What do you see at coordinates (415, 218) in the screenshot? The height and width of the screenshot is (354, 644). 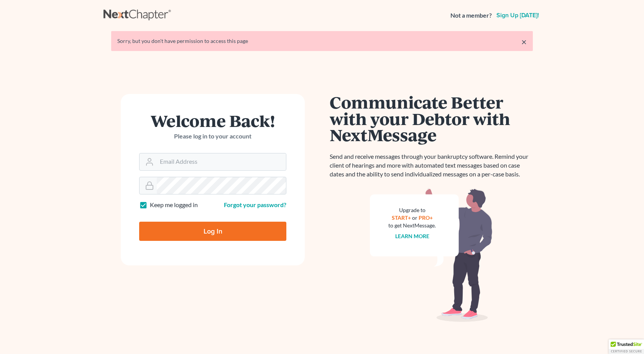 I see `span: or` at bounding box center [415, 218].